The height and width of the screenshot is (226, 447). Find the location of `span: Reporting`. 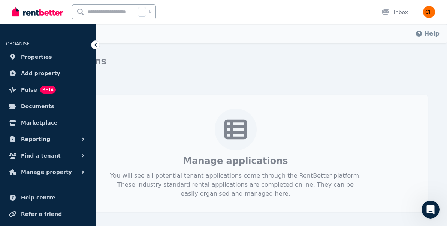

span: Reporting is located at coordinates (36, 139).